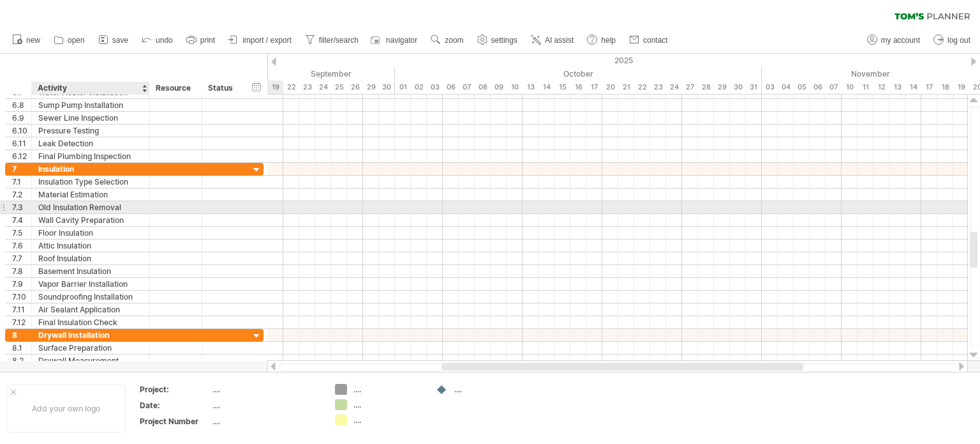  I want to click on div: Monday, 10 November 2025, so click(849, 87).